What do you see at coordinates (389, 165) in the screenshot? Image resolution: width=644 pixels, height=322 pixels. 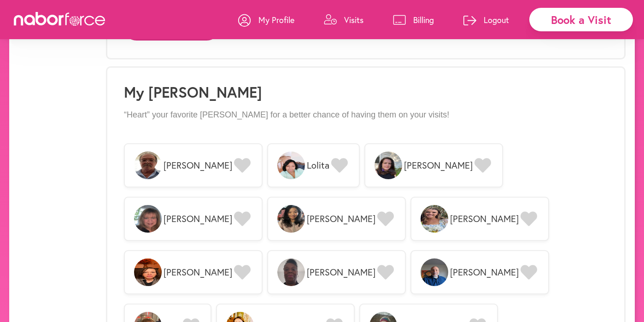 I see `img: 4cWaKVb6SGGPiMcssHrA` at bounding box center [389, 165].